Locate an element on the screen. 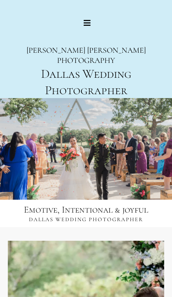  span: Emotive, is located at coordinates (41, 210).